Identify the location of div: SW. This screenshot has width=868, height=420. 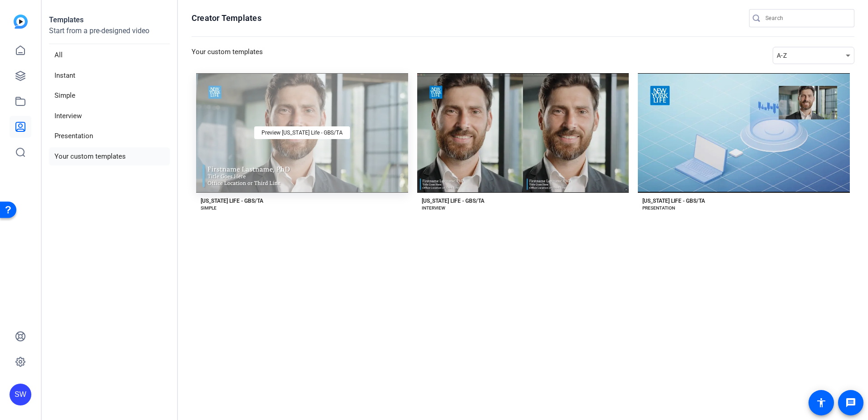
(20, 394).